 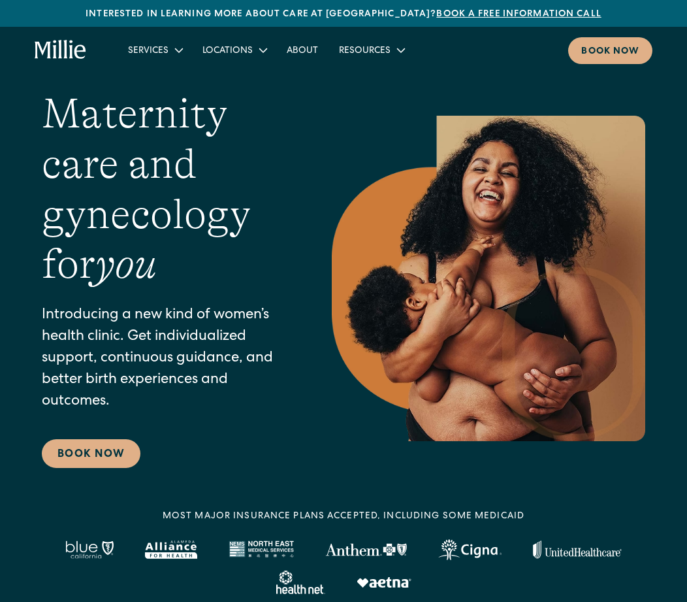 I want to click on a: home, so click(x=61, y=50).